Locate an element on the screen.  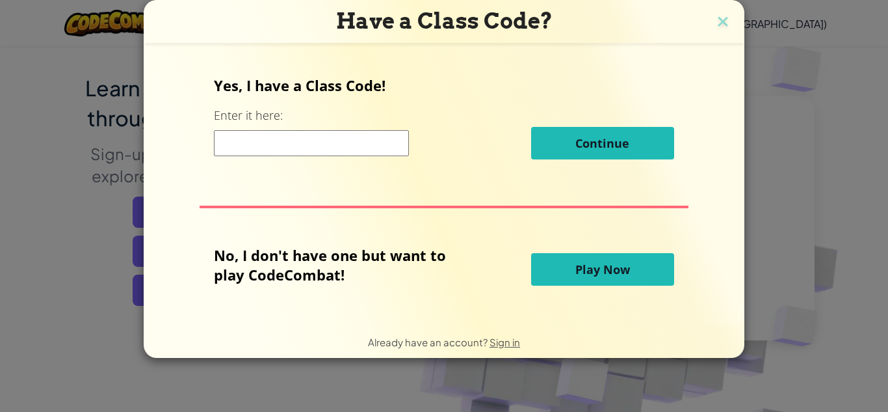
p: Yes, I have a Class Code! is located at coordinates (443, 85).